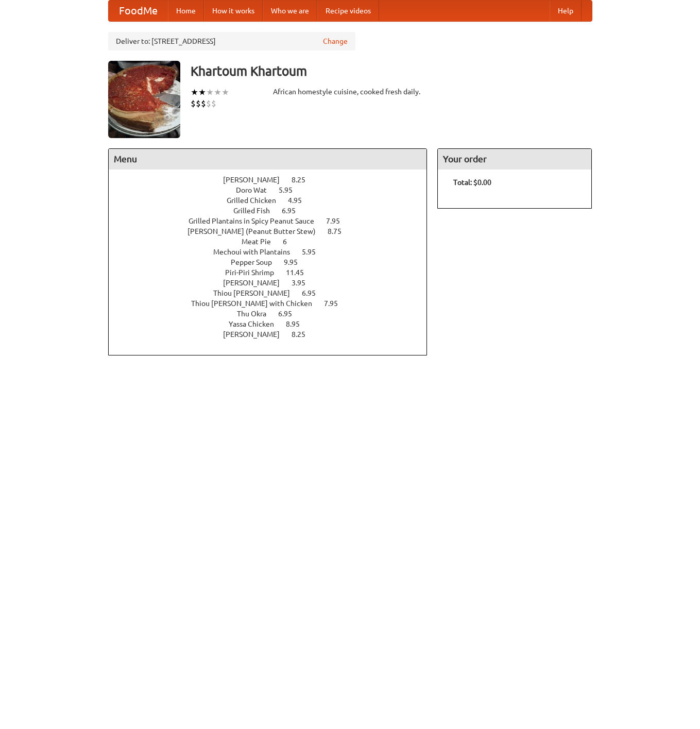 The image size is (700, 729). What do you see at coordinates (273, 200) in the screenshot?
I see `a: Grilled Chicken 4.95` at bounding box center [273, 200].